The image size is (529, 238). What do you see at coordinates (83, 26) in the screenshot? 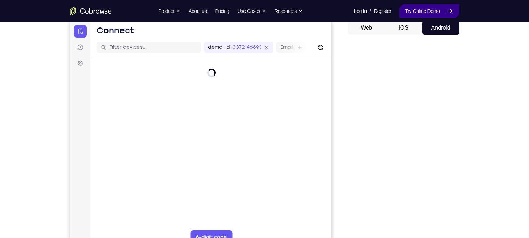
I see `input: Filter devices...` at bounding box center [83, 26].